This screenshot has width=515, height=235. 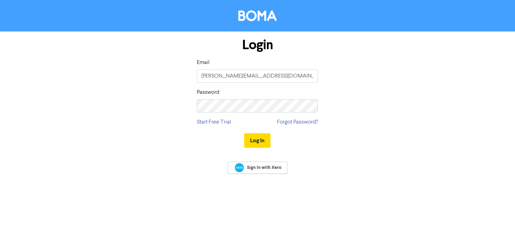 What do you see at coordinates (208, 92) in the screenshot?
I see `label: Password` at bounding box center [208, 92].